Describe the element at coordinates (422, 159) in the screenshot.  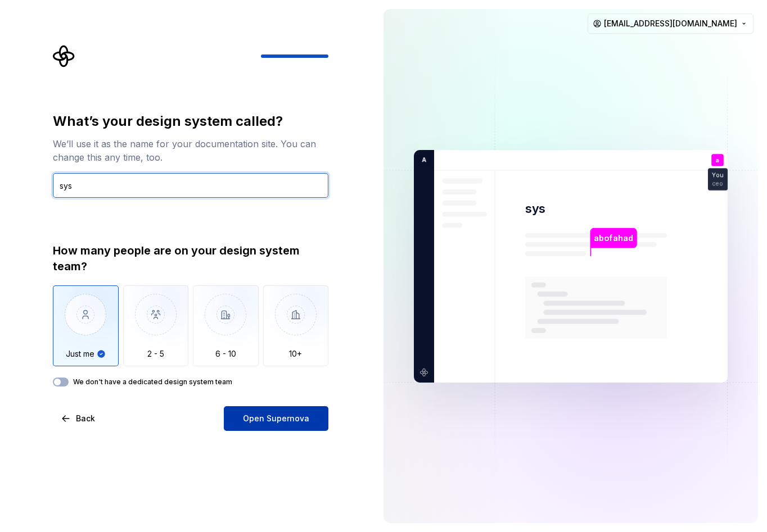
I see `p: A` at that location.